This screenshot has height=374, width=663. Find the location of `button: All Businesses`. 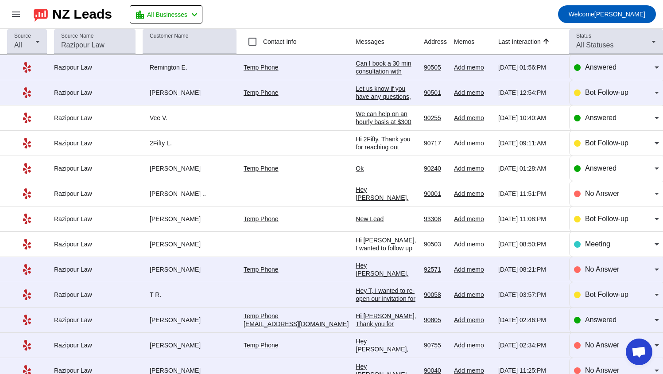

button: All Businesses is located at coordinates (166, 14).